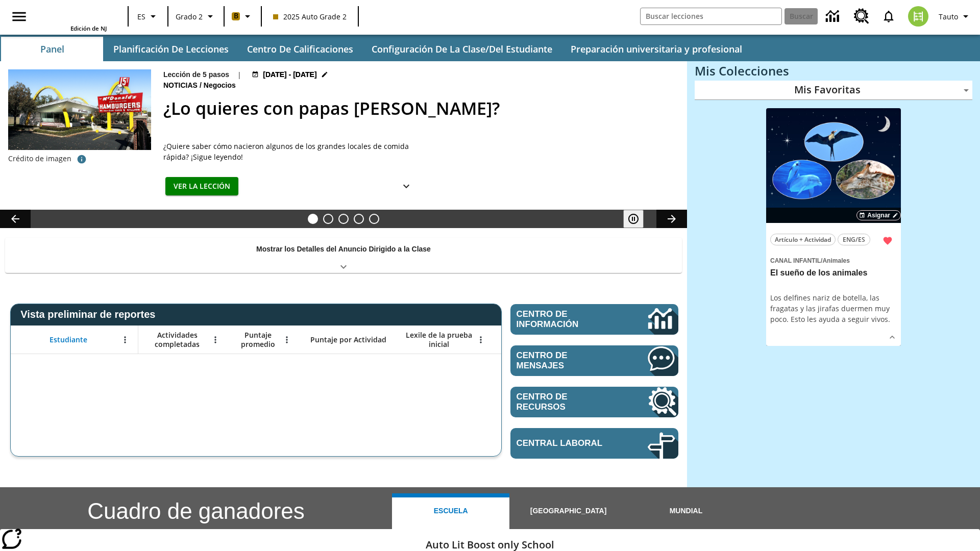 This screenshot has height=551, width=980. What do you see at coordinates (374, 219) in the screenshot?
I see `button: Diapositiva 5 Una idea, mucho trabajo` at bounding box center [374, 219].